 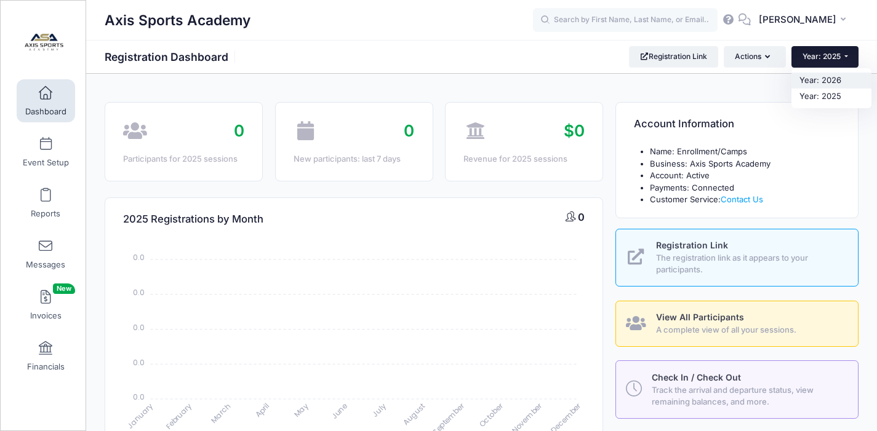 I want to click on div: Participants for 2025 sessions, so click(x=183, y=159).